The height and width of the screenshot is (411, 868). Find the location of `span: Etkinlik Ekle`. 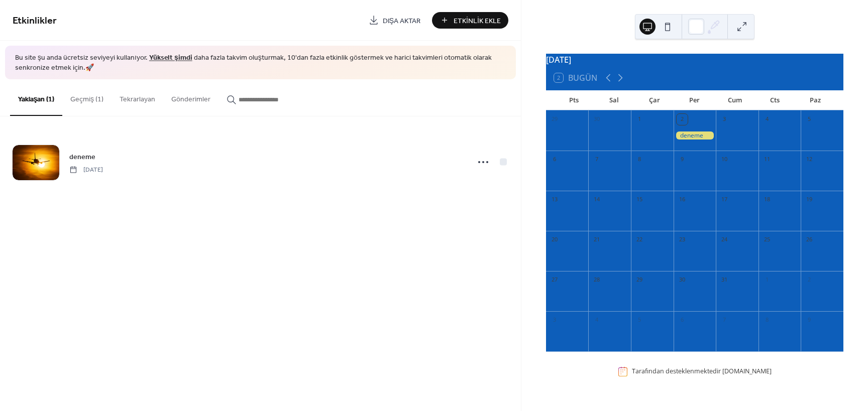

span: Etkinlik Ekle is located at coordinates (477, 20).